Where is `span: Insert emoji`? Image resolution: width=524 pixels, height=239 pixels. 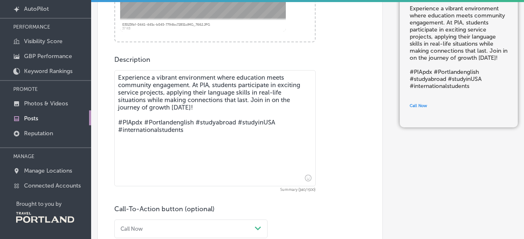 span: Insert emoji is located at coordinates (306, 178).